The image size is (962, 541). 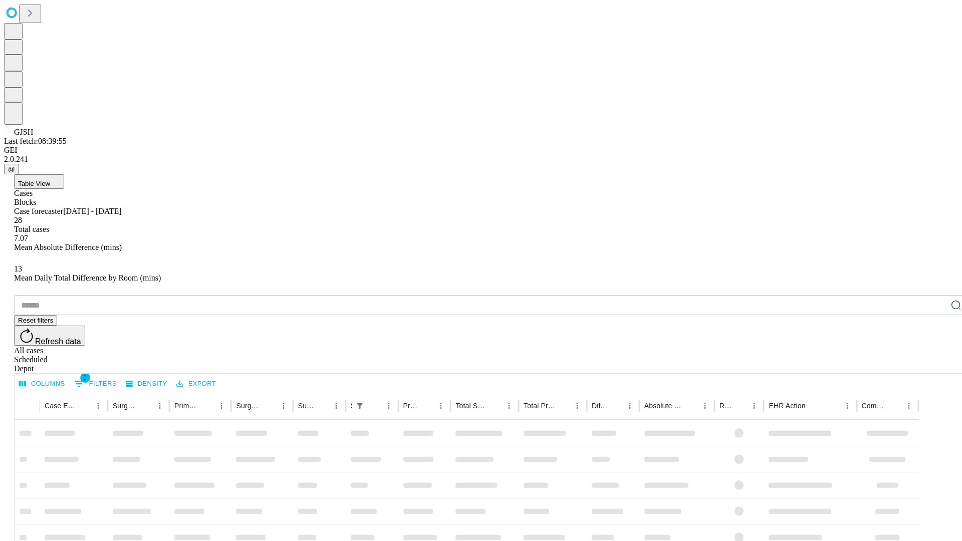 What do you see at coordinates (663, 406) in the screenshot?
I see `div: Absolute Difference` at bounding box center [663, 406].